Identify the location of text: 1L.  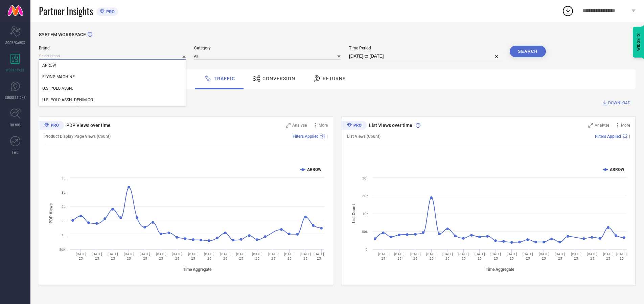
(64, 235).